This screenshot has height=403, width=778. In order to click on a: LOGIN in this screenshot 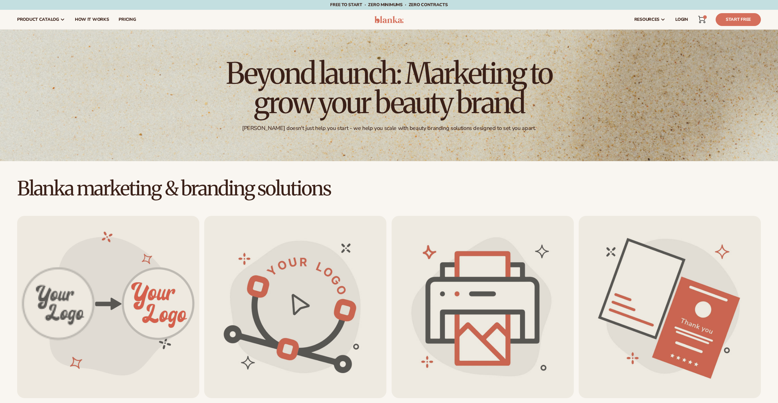, I will do `click(682, 20)`.